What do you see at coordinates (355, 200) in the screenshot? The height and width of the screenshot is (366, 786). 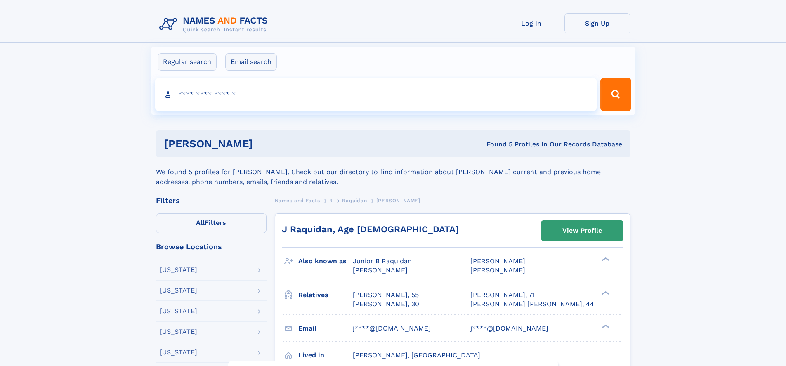 I see `a: Raquidan` at bounding box center [355, 200].